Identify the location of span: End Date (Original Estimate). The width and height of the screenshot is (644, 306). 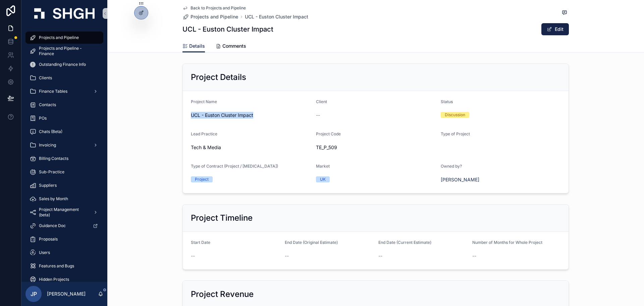
(311, 242).